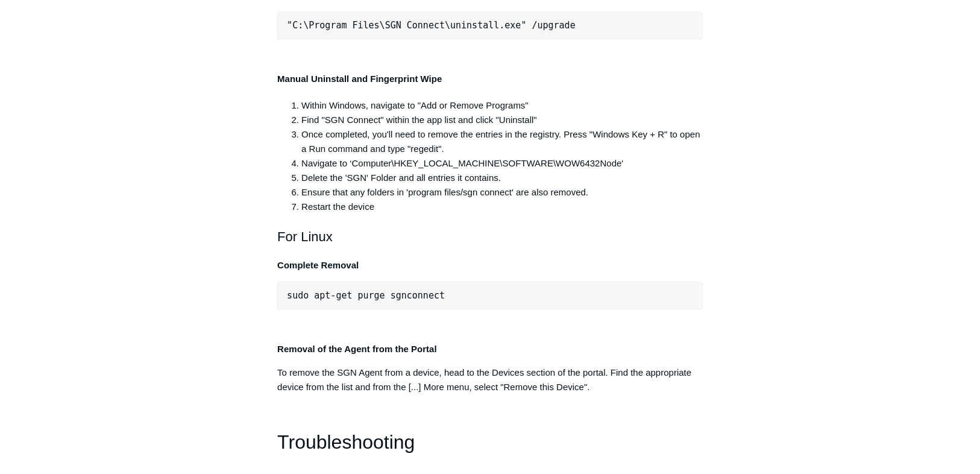  What do you see at coordinates (490, 237) in the screenshot?
I see `h2: For Linux` at bounding box center [490, 237].